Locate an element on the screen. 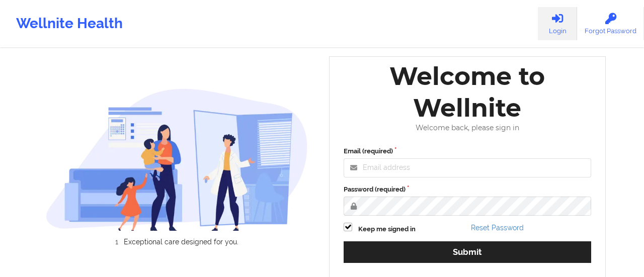 The image size is (644, 277). label: Keep me signed in is located at coordinates (387, 229).